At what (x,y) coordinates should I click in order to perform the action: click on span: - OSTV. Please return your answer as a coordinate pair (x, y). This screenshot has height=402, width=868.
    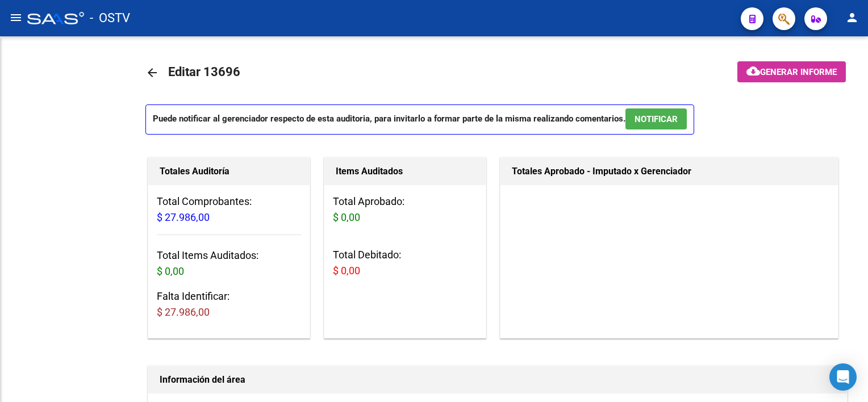
    Looking at the image, I should click on (110, 18).